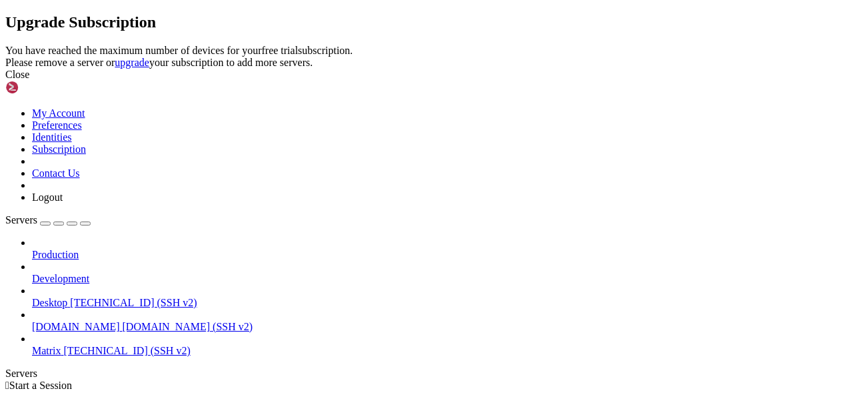 This screenshot has width=853, height=401. I want to click on span: Development, so click(61, 278).